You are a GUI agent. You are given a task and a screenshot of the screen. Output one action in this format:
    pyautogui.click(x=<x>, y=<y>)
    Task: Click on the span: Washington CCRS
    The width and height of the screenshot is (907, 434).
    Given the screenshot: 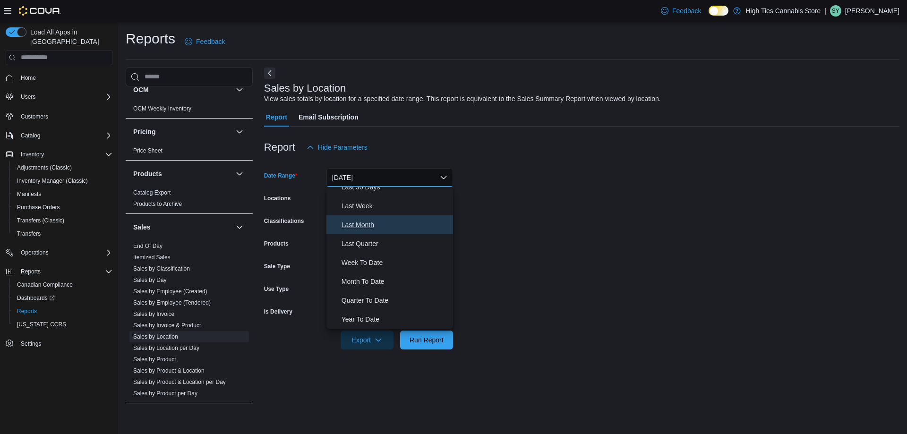 What is the action you would take?
    pyautogui.click(x=63, y=325)
    